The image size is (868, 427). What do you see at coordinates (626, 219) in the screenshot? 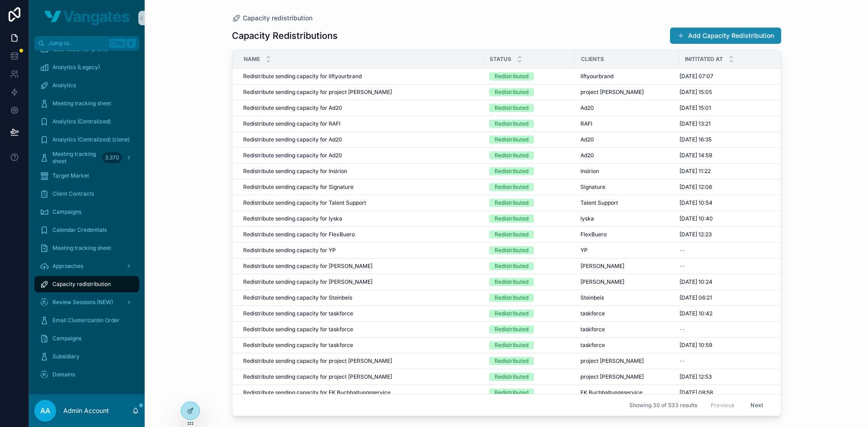
I see `a: lyska` at bounding box center [626, 219].